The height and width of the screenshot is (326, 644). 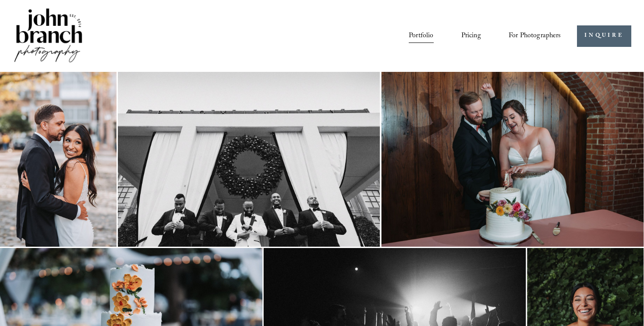 What do you see at coordinates (471, 36) in the screenshot?
I see `a: Pricing` at bounding box center [471, 36].